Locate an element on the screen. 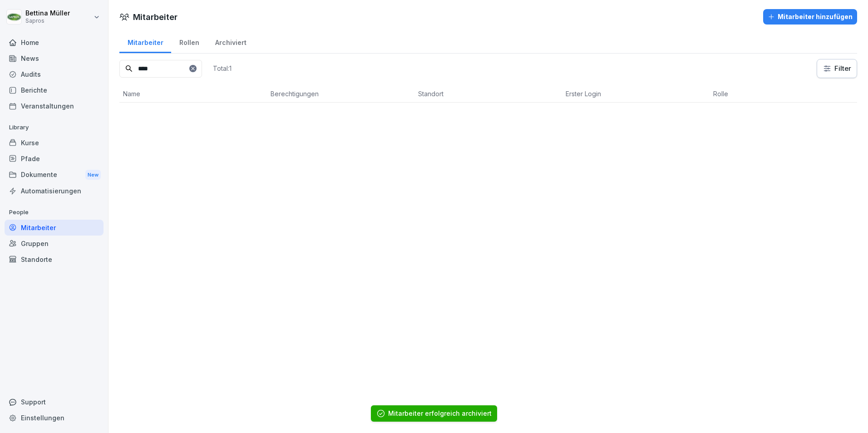 Image resolution: width=868 pixels, height=433 pixels. div: Pfade is located at coordinates (54, 159).